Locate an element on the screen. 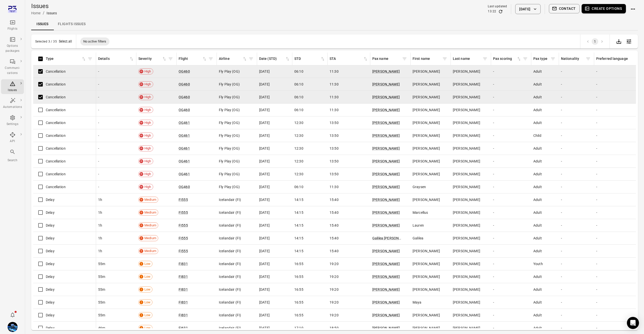 Image resolution: width=644 pixels, height=334 pixels. div: Details is located at coordinates (113, 59).